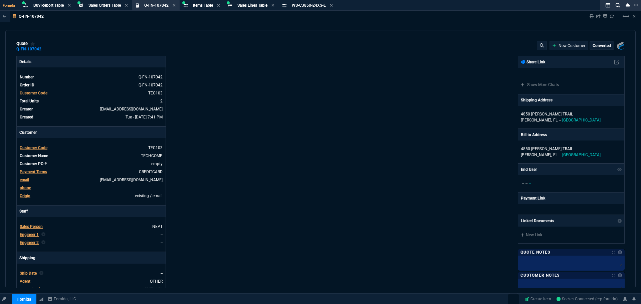 This screenshot has width=641, height=304. Describe the element at coordinates (26, 109) in the screenshot. I see `span: Creator` at that location.